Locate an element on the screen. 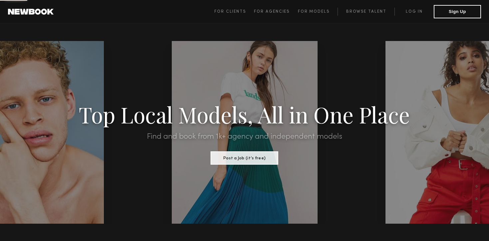 The height and width of the screenshot is (241, 489). a: For Clients is located at coordinates (234, 12).